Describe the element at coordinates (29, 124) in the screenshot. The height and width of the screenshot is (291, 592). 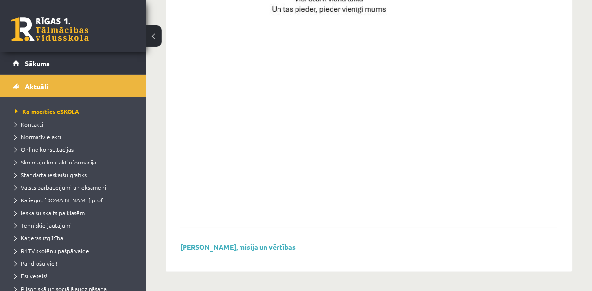
I see `span: Kontakti` at that location.